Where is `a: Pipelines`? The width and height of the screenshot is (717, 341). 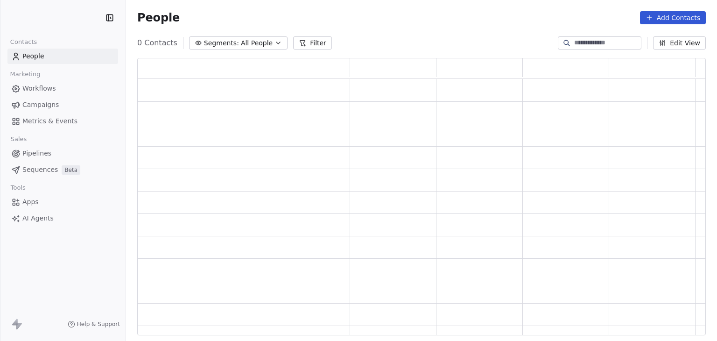
a: Pipelines is located at coordinates (63, 153).